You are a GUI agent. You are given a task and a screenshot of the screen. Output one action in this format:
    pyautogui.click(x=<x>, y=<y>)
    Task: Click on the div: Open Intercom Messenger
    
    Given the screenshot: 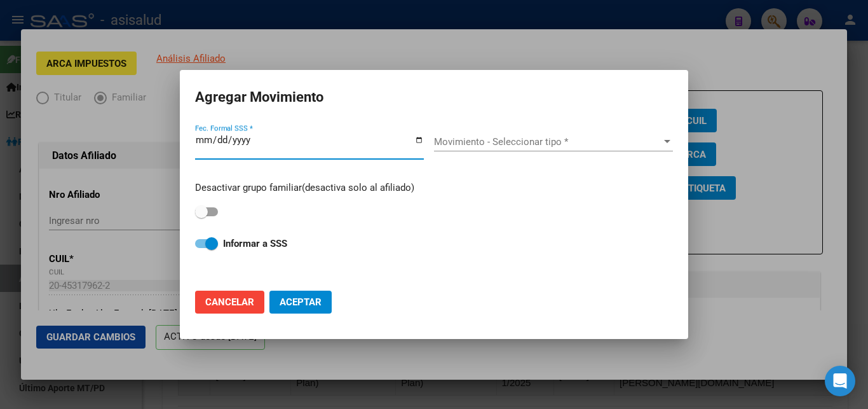 What is the action you would take?
    pyautogui.click(x=840, y=381)
    